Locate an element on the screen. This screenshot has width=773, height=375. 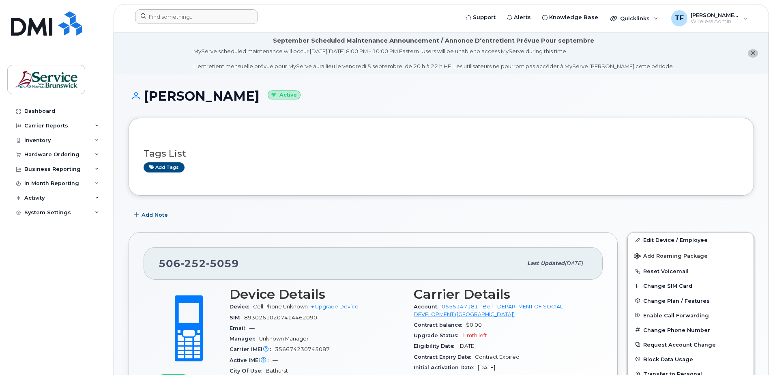
h3: Carrier Details is located at coordinates (501, 294).